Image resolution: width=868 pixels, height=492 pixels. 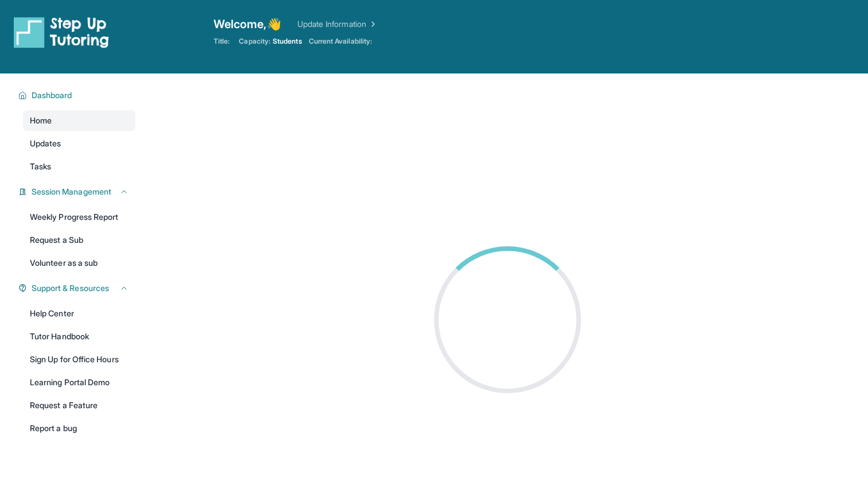 What do you see at coordinates (221, 41) in the screenshot?
I see `span: Title:` at bounding box center [221, 41].